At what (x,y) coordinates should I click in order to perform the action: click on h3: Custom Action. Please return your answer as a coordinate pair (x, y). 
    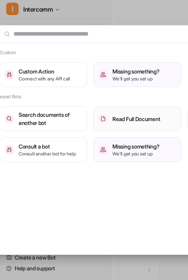
    Looking at the image, I should click on (44, 71).